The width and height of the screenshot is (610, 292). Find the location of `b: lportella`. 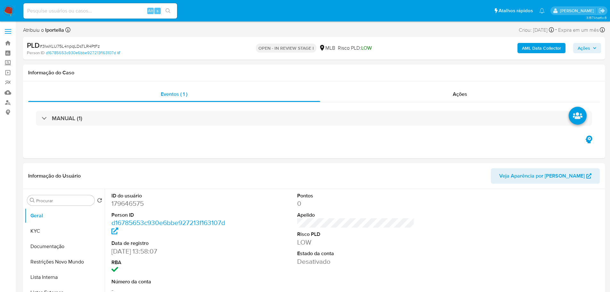

b: lportella is located at coordinates (54, 30).